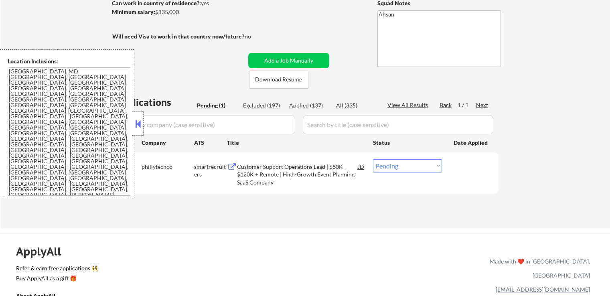 The image size is (610, 296). I want to click on div: Date Applied, so click(471, 143).